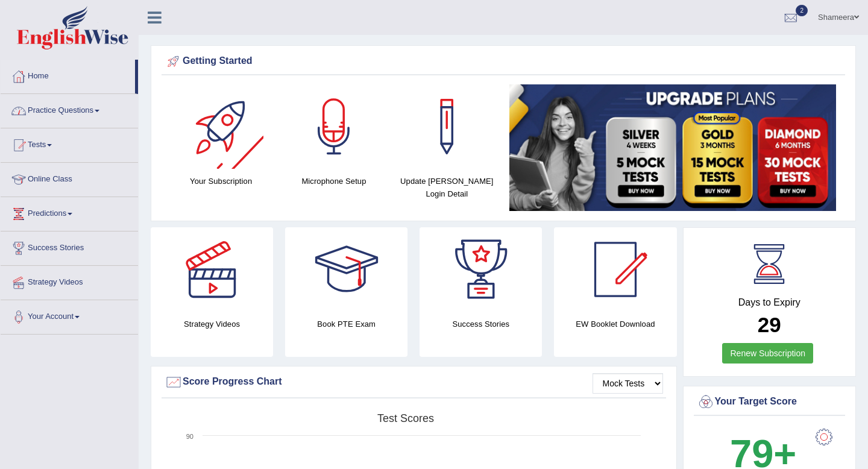  I want to click on a: Home, so click(67, 75).